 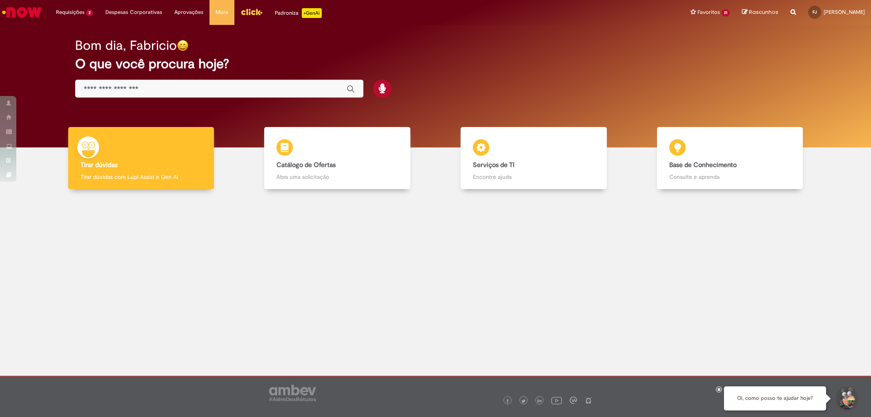 I want to click on img: logo_footer_workplace.png, so click(x=573, y=400).